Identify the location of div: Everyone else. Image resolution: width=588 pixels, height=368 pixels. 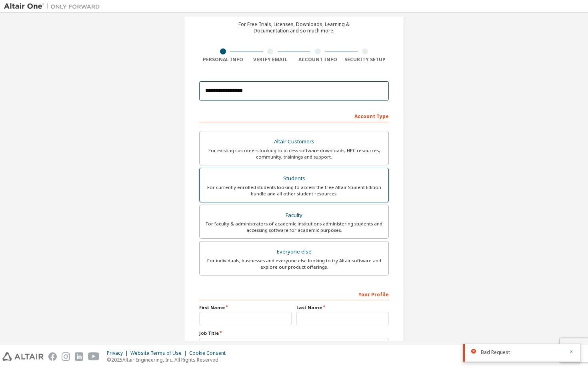
(294, 252).